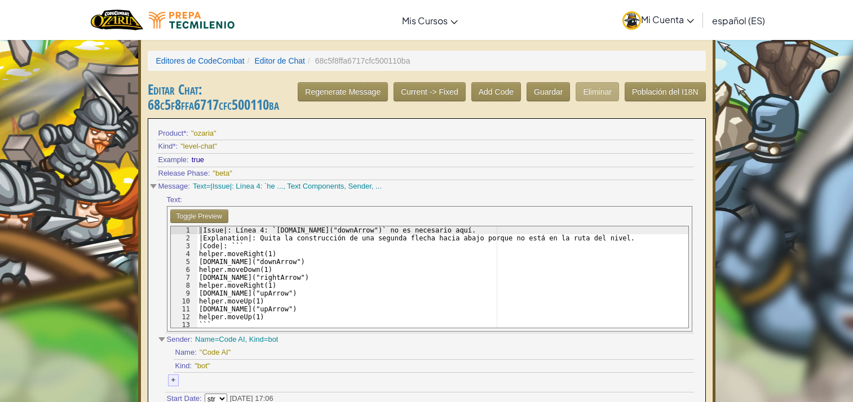 This screenshot has height=402, width=853. I want to click on div: 2, so click(184, 238).